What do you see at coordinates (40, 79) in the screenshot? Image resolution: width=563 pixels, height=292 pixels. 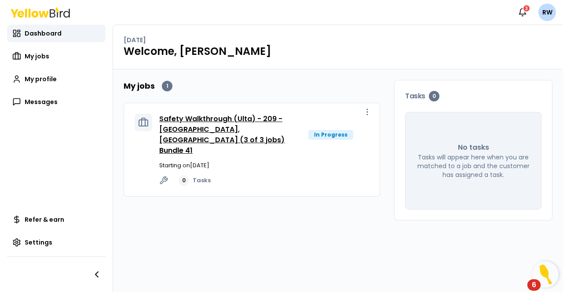 I see `span: My profile` at bounding box center [40, 79].